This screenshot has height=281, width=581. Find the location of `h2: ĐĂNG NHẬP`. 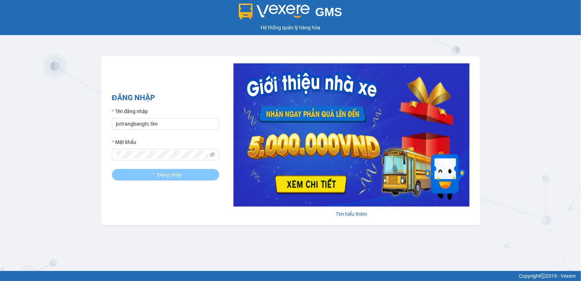

h2: ĐĂNG NHẬP is located at coordinates (166, 98).